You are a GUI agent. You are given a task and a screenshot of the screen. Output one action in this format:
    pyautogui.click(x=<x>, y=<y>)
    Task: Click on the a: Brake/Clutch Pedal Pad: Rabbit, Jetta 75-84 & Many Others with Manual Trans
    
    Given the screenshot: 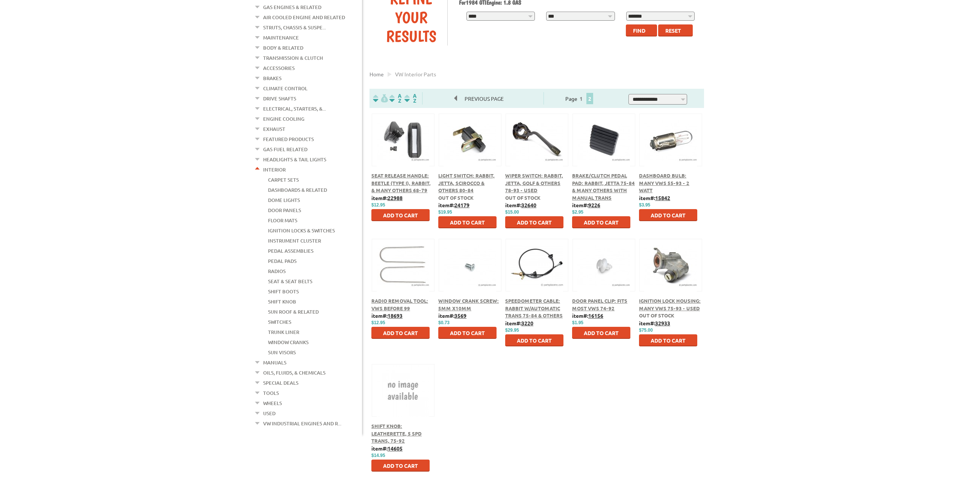 What is the action you would take?
    pyautogui.click(x=604, y=187)
    